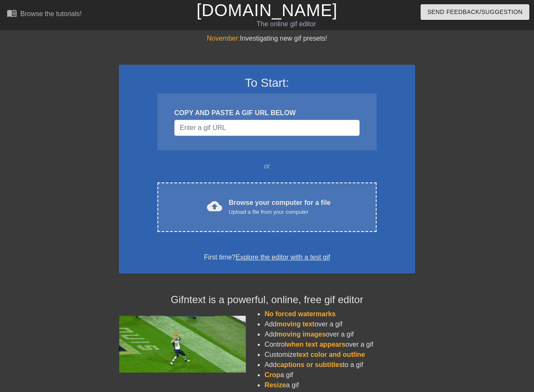  Describe the element at coordinates (224, 38) in the screenshot. I see `span: November:` at that location.